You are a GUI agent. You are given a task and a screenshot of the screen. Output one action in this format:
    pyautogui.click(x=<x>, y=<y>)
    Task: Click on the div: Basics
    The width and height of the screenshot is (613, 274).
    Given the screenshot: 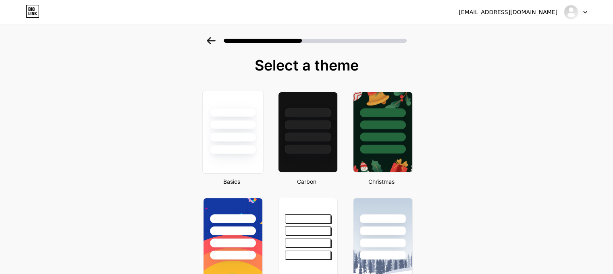 What is the action you would take?
    pyautogui.click(x=232, y=181)
    